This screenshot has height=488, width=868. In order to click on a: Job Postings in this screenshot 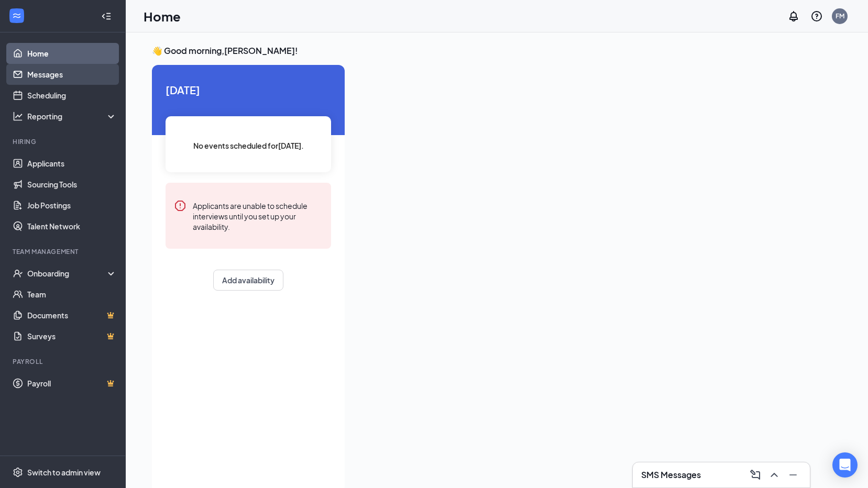, I will do `click(72, 206)`.